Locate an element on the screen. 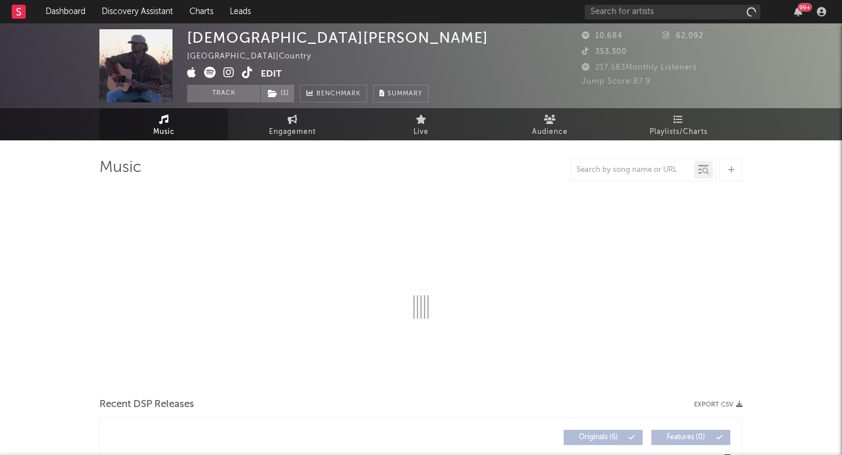  span: 62,092 is located at coordinates (683, 36).